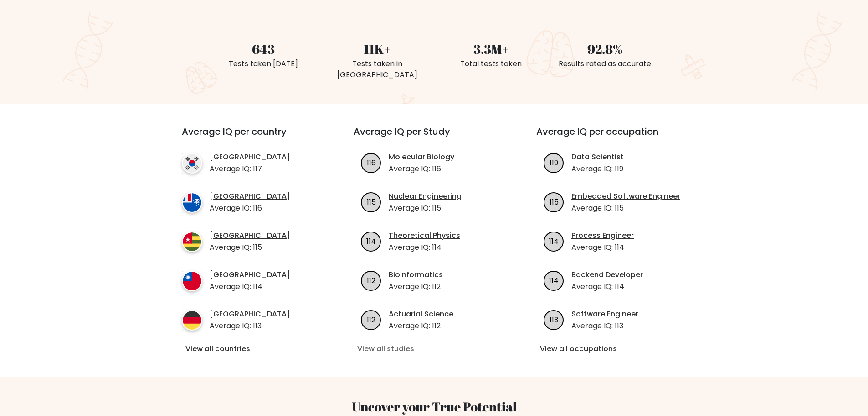 The height and width of the screenshot is (416, 868). I want to click on a: Process Engineer, so click(603, 236).